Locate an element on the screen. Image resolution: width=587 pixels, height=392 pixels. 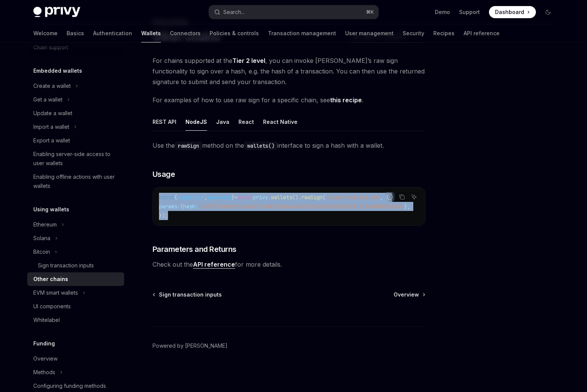
span: params: is located at coordinates (170, 206).